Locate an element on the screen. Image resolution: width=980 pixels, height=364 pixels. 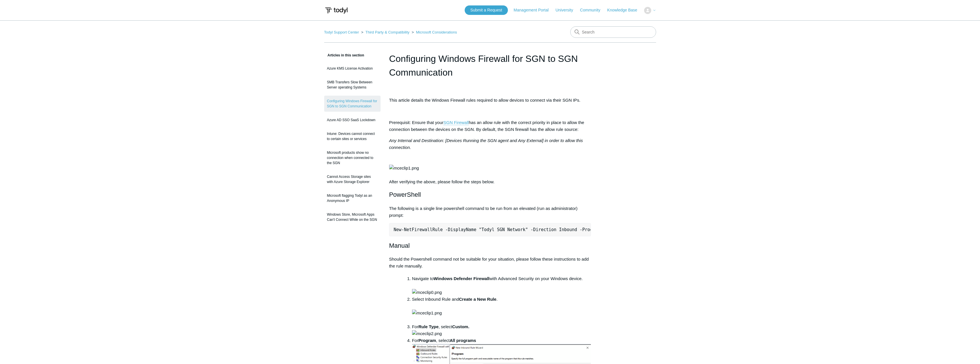
h2: PowerShell is located at coordinates (490, 194).